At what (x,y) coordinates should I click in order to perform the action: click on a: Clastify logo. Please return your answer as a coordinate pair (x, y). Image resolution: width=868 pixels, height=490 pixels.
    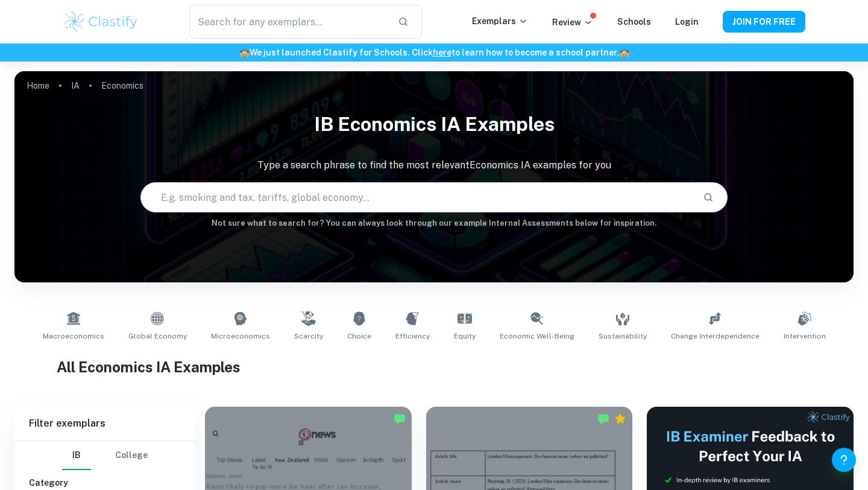
    Looking at the image, I should click on (101, 22).